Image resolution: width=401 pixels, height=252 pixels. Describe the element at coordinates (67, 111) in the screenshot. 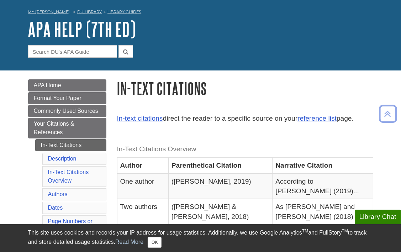

I see `a: Commonly Used Sources` at that location.